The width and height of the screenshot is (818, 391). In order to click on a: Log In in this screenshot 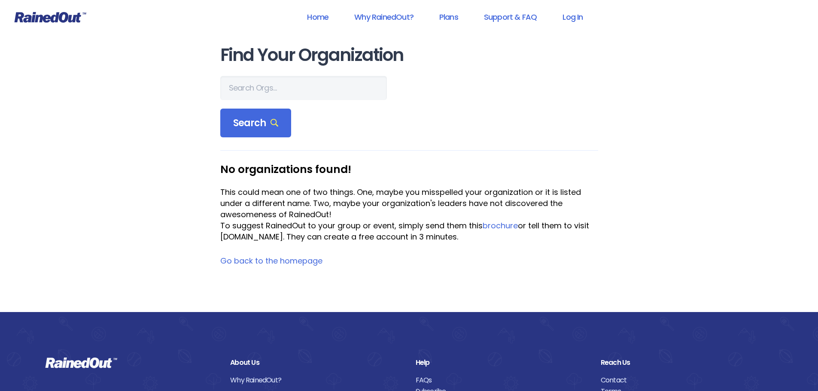, I will do `click(573, 17)`.